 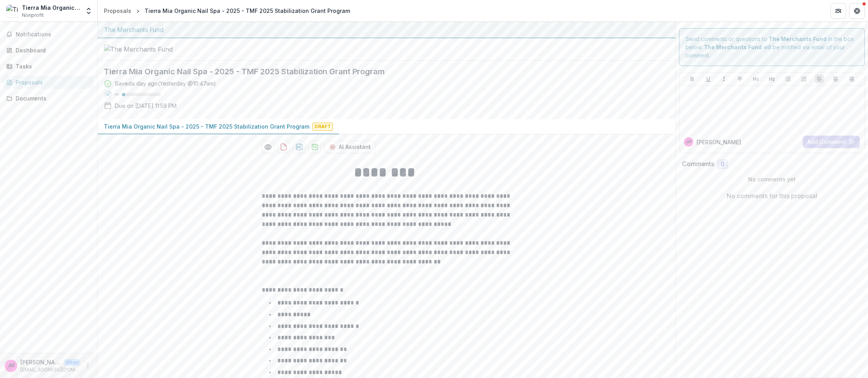 I want to click on a: Dashboard, so click(x=48, y=50).